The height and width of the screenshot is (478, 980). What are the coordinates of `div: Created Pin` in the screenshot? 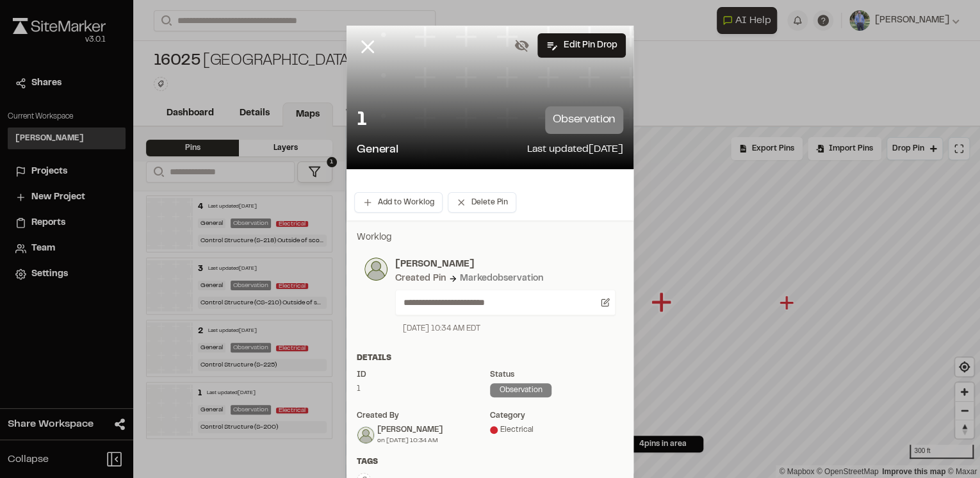 It's located at (420, 278).